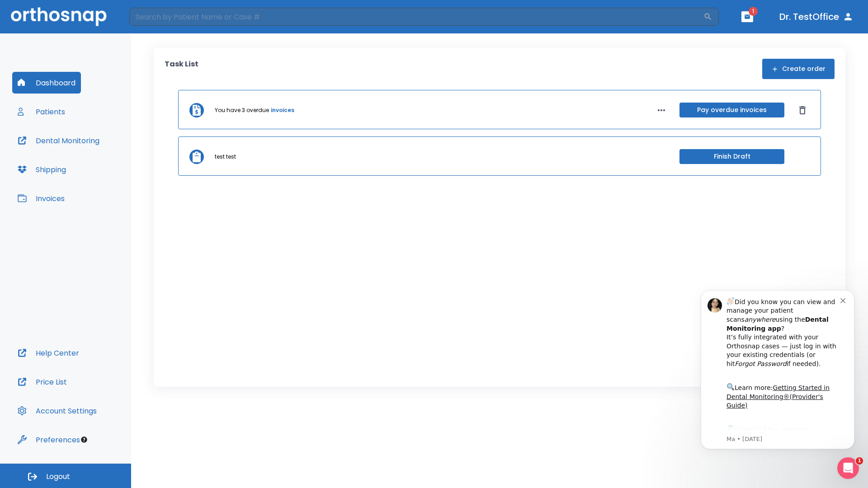  What do you see at coordinates (42, 169) in the screenshot?
I see `button: Shipping` at bounding box center [42, 169].